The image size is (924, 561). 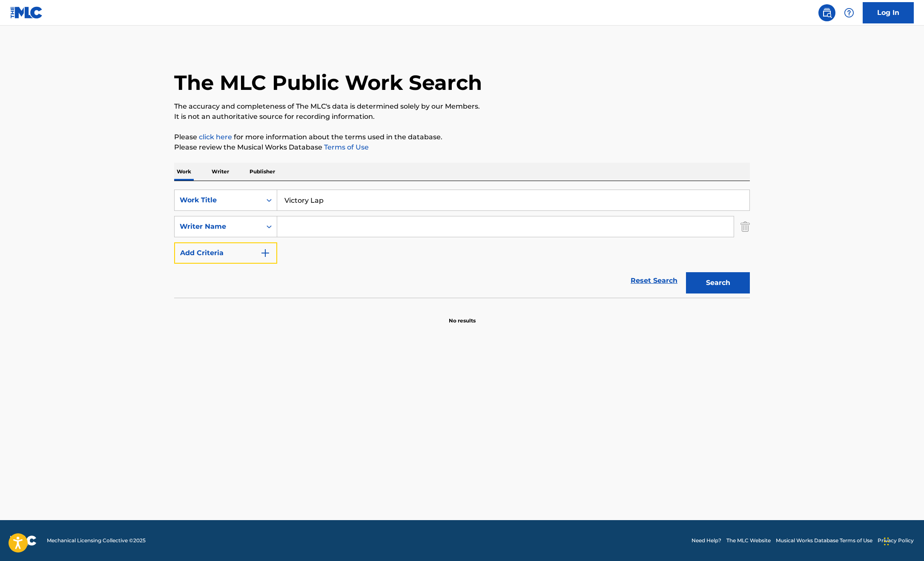 What do you see at coordinates (345, 146) in the screenshot?
I see `a: Terms of Use` at bounding box center [345, 146].